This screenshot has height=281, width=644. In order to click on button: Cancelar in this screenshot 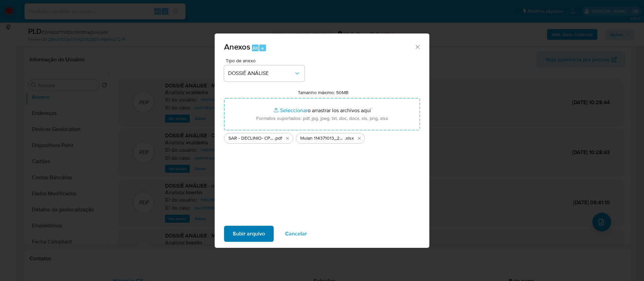, I will do `click(296, 234)`.